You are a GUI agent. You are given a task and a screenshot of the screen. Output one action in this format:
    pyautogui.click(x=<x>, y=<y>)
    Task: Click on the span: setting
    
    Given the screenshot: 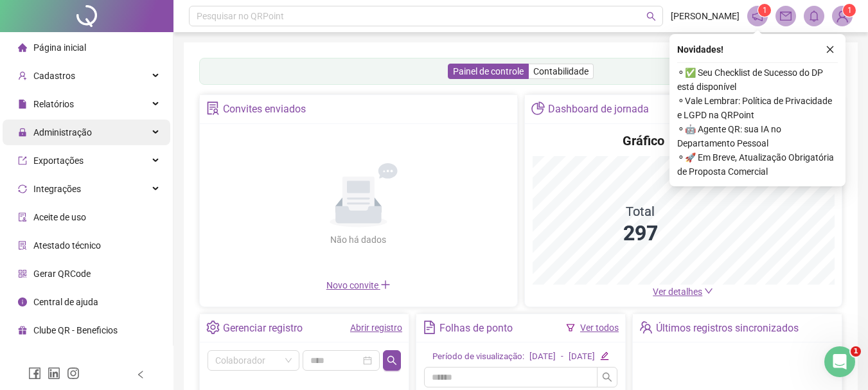 What is the action you would take?
    pyautogui.click(x=213, y=327)
    